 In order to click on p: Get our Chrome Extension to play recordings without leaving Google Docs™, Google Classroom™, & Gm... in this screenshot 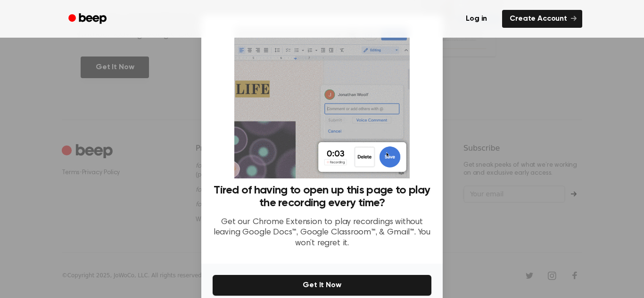, I will do `click(322, 233)`.